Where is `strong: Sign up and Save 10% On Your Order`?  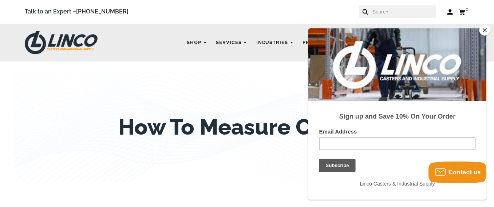 strong: Sign up and Save 10% On Your Order is located at coordinates (89, 88).